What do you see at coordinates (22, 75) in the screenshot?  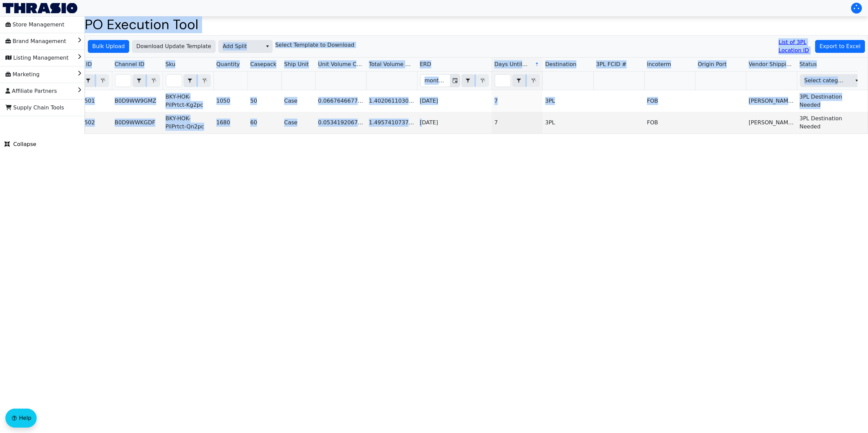 I see `span: Marketing` at bounding box center [22, 75].